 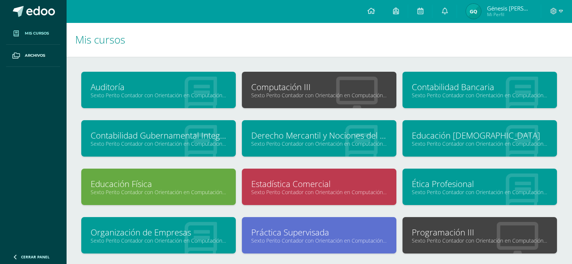 I want to click on a: Mis cursos, so click(x=33, y=33).